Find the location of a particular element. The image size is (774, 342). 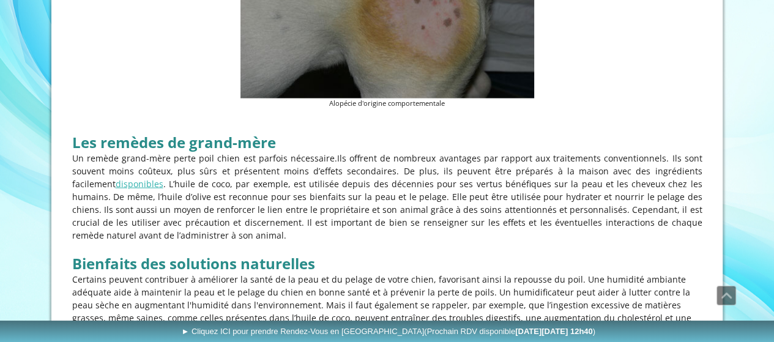

span: Les remèdes de grand-mère is located at coordinates (174, 142).